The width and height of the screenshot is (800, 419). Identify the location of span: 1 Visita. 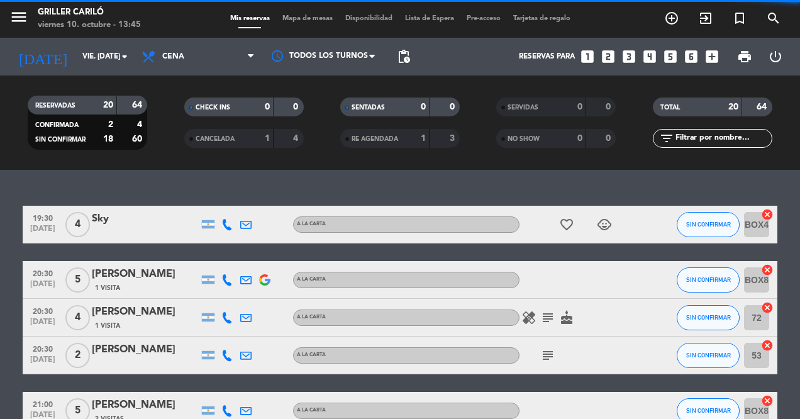
(108, 288).